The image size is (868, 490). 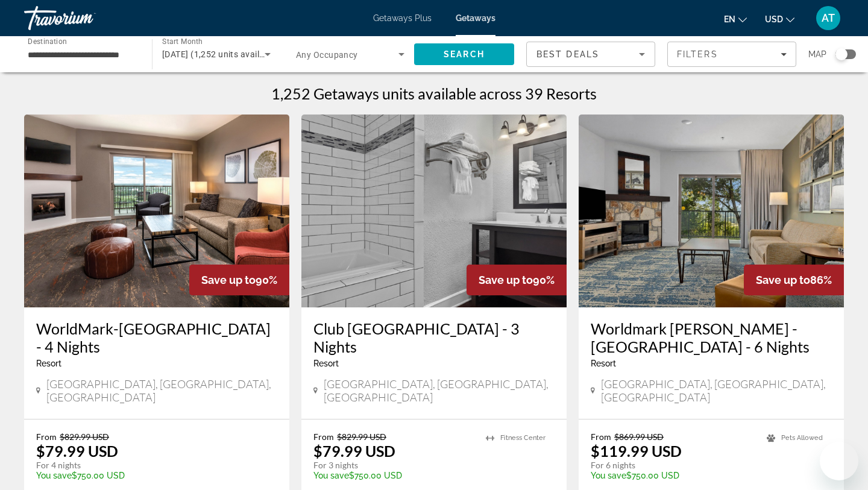 What do you see at coordinates (568, 55) in the screenshot?
I see `span: Best Deals` at bounding box center [568, 55].